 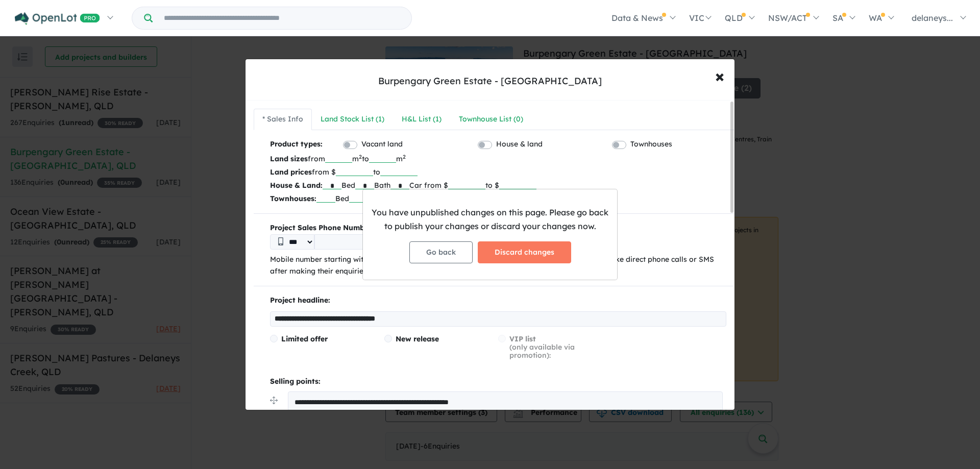 I want to click on button: Go back, so click(x=441, y=252).